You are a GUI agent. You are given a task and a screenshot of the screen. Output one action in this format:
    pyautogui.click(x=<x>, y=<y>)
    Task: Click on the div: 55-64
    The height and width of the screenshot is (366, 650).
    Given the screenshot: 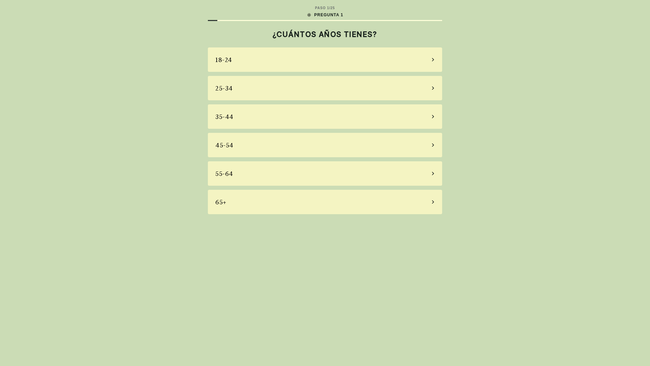 What is the action you would take?
    pyautogui.click(x=224, y=173)
    